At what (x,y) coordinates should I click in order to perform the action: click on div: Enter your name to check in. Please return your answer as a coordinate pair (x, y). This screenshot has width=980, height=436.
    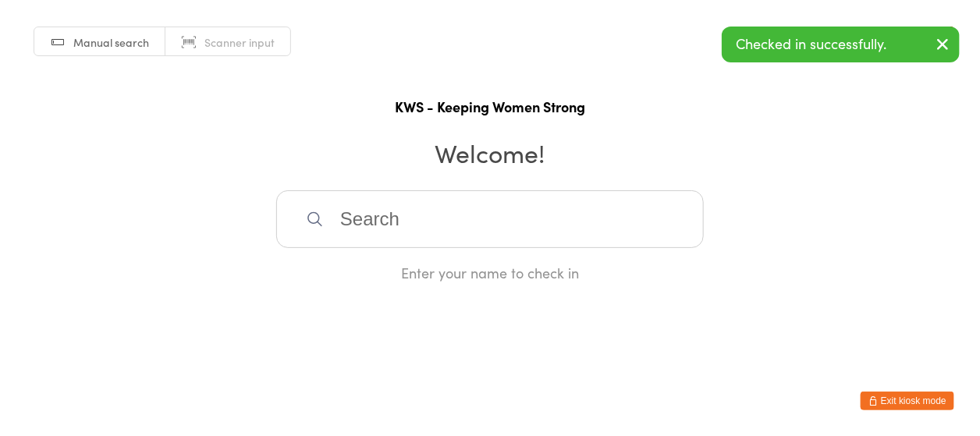
    Looking at the image, I should click on (490, 273).